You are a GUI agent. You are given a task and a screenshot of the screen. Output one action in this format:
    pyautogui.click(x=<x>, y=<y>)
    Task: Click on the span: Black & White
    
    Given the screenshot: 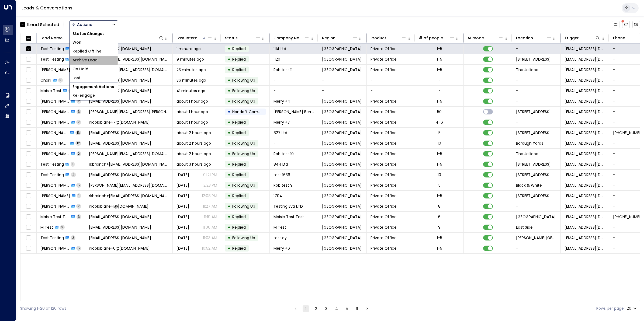 What is the action you would take?
    pyautogui.click(x=529, y=185)
    